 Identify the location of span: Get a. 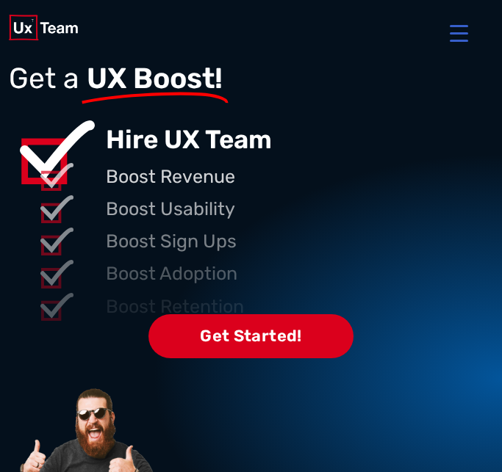
(44, 79).